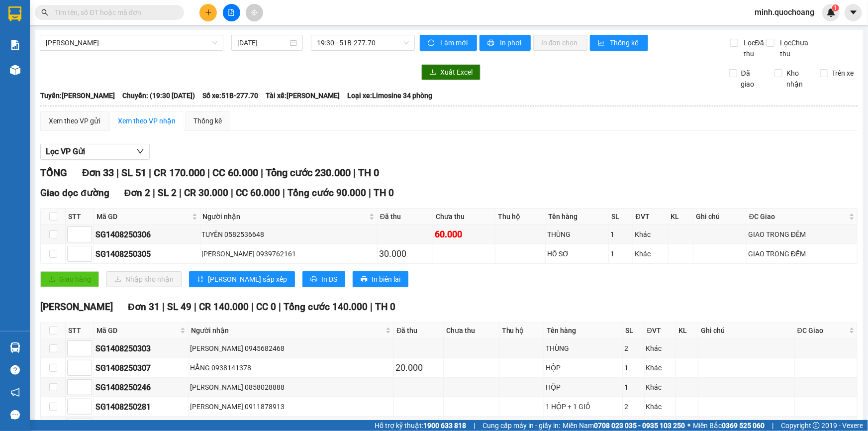 The height and width of the screenshot is (431, 868). What do you see at coordinates (390, 96) in the screenshot?
I see `span: Loại xe: Limosine 34 phòng` at bounding box center [390, 96].